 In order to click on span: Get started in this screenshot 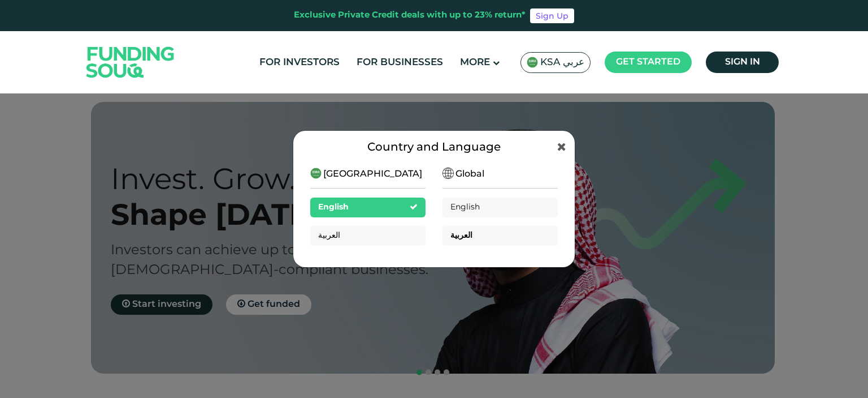, I will do `click(648, 62)`.